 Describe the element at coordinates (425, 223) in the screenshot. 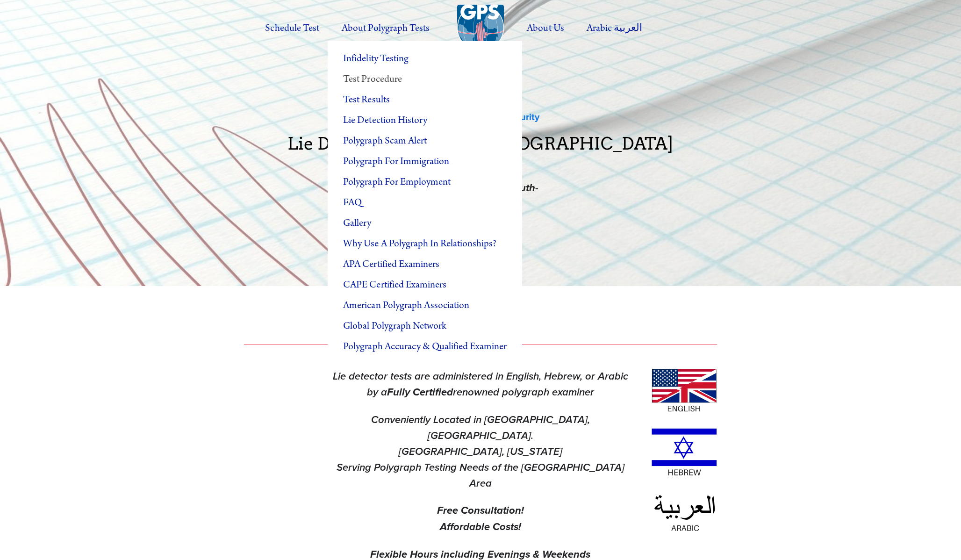

I see `a: Gallery` at that location.